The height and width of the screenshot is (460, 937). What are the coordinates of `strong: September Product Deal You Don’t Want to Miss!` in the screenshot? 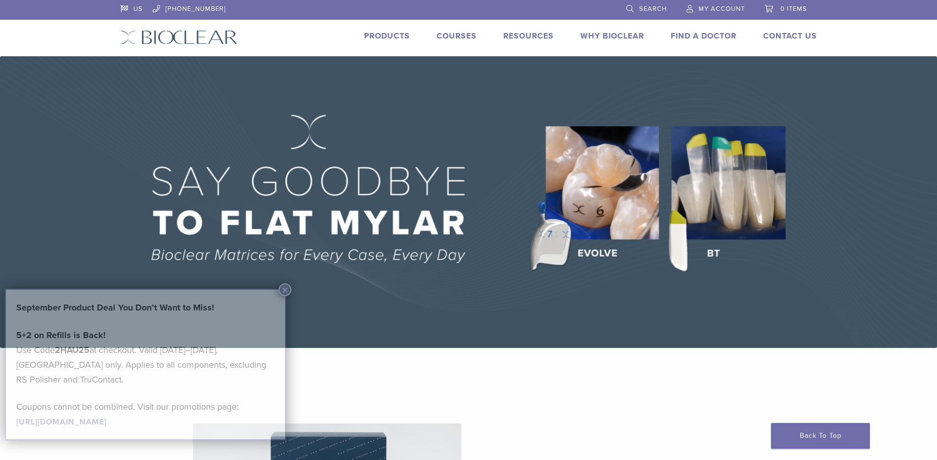 It's located at (115, 308).